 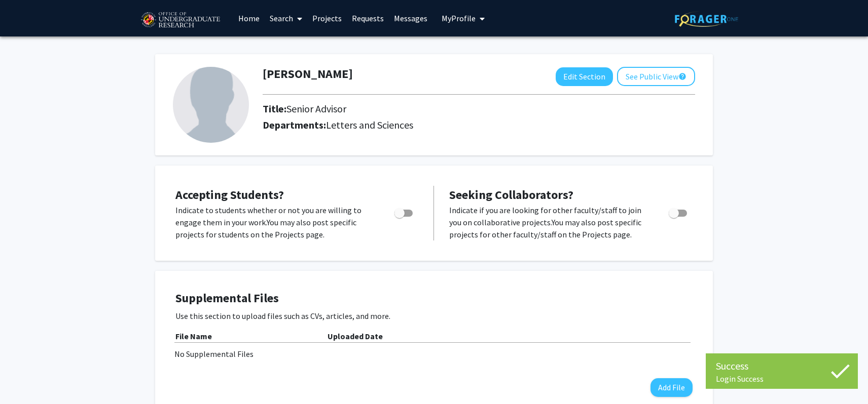 I want to click on b: Uploaded Date, so click(x=355, y=337).